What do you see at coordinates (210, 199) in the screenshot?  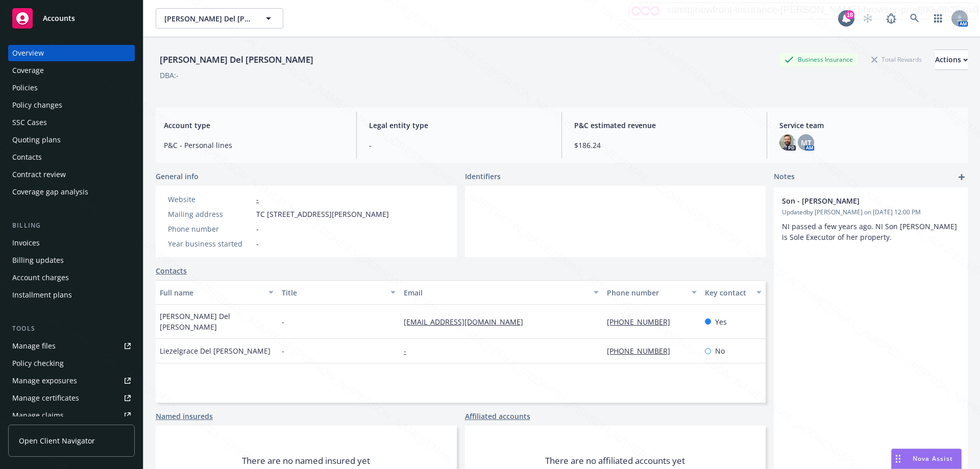 I see `div: Website` at bounding box center [210, 199].